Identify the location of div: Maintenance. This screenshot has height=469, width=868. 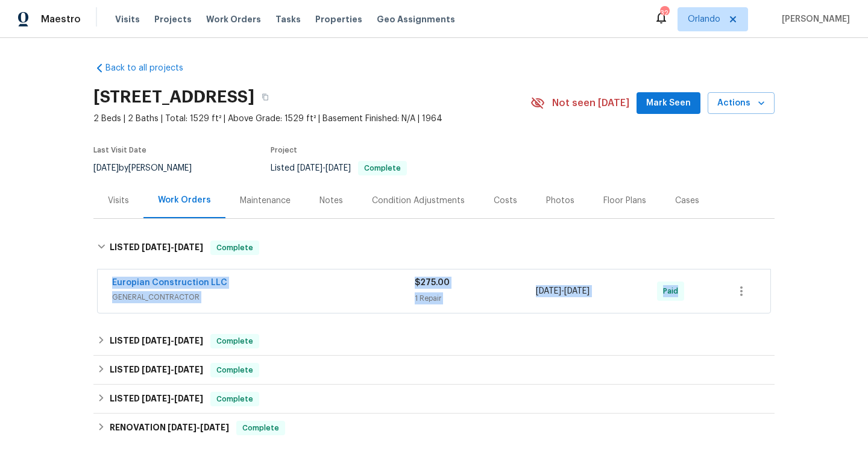
(265, 201).